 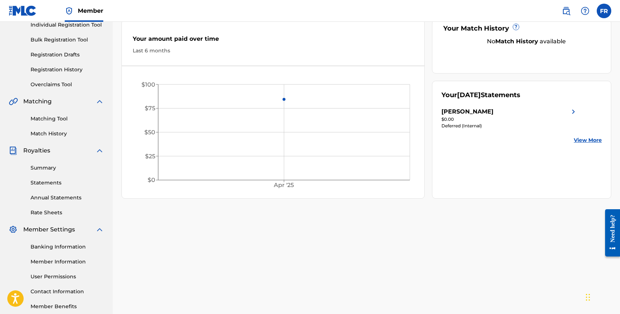 What do you see at coordinates (67, 40) in the screenshot?
I see `a: Bulk Registration Tool` at bounding box center [67, 40].